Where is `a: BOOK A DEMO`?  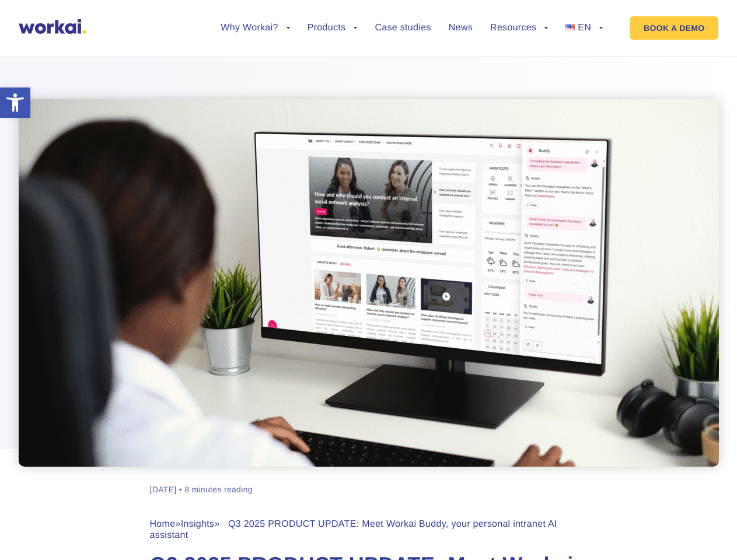
a: BOOK A DEMO is located at coordinates (674, 28).